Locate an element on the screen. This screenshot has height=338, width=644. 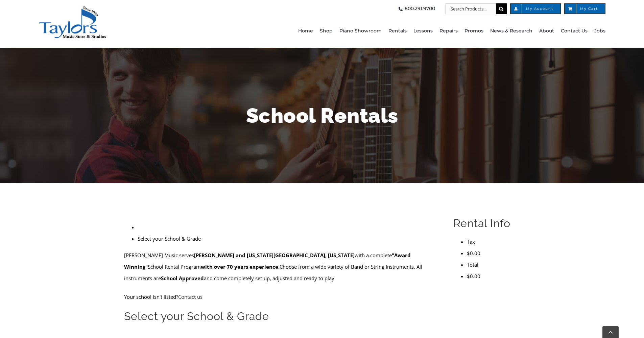
li: Total is located at coordinates (493, 265).